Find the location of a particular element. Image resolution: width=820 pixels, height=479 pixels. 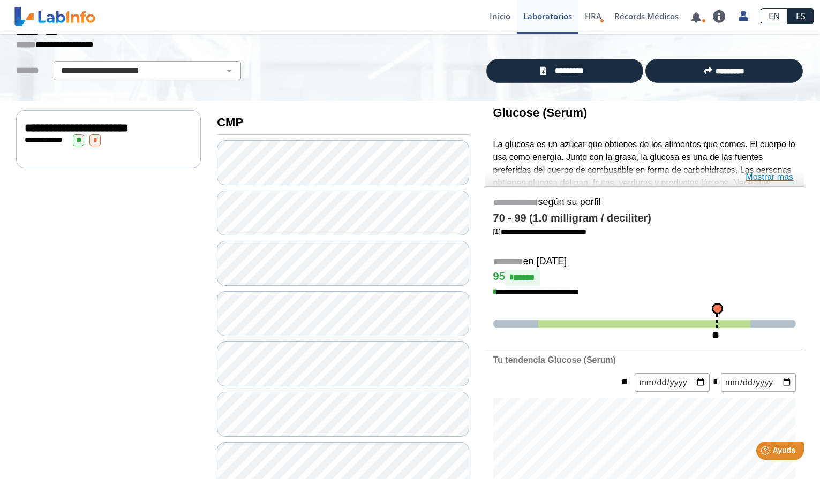

h5: según su perfil is located at coordinates (644, 202).